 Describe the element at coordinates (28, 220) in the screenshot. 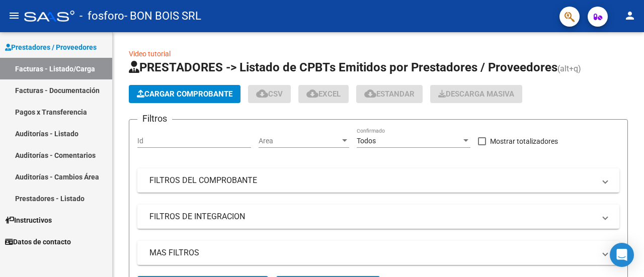

I see `span: Instructivos` at that location.